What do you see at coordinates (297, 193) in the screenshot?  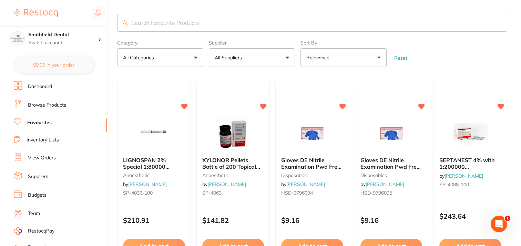 I see `span: HSD-9796094` at bounding box center [297, 193].